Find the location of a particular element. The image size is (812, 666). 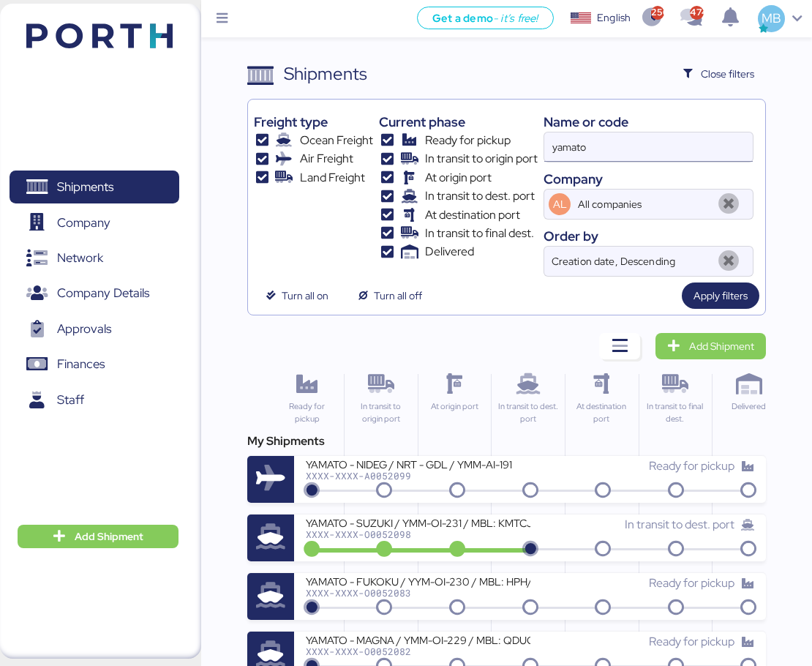

span: Network is located at coordinates (80, 257).